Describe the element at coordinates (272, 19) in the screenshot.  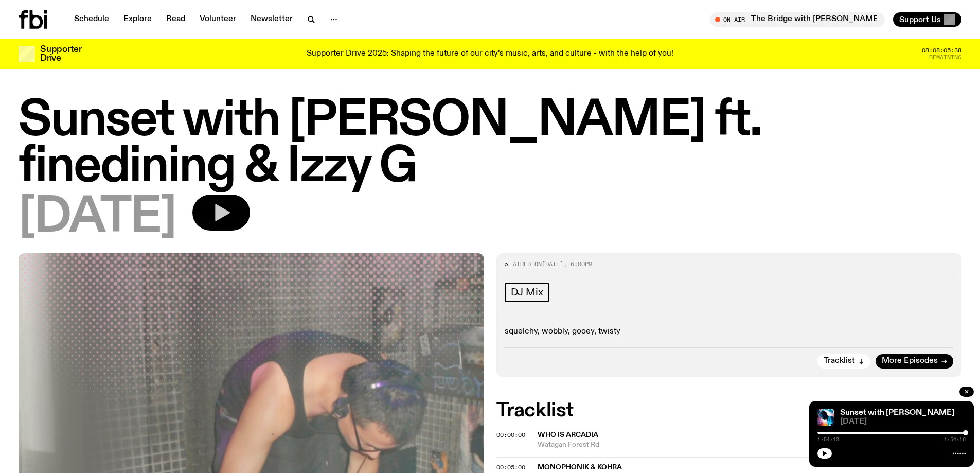
I see `a: Newsletter` at that location.